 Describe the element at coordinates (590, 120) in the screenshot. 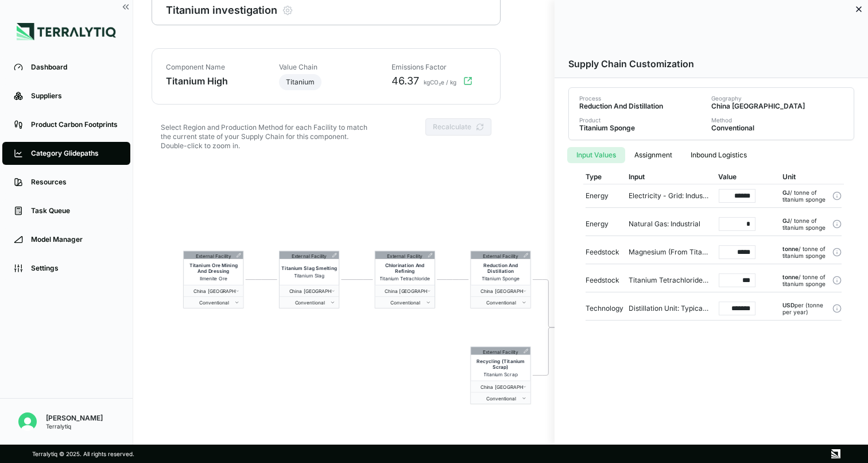

I see `div: Product` at that location.